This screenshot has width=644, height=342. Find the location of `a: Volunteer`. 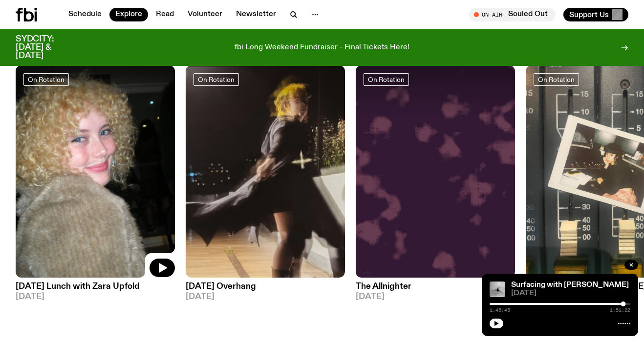

a: Volunteer is located at coordinates (205, 15).